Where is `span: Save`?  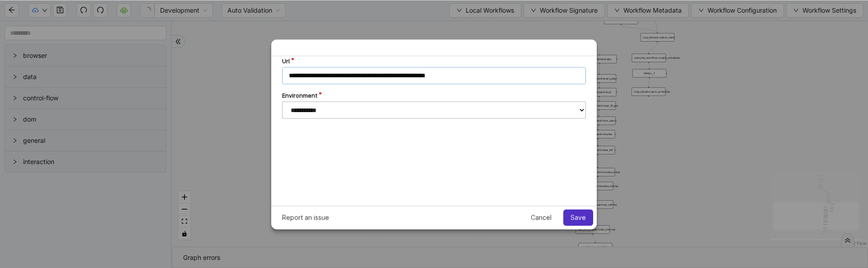 span: Save is located at coordinates (578, 218).